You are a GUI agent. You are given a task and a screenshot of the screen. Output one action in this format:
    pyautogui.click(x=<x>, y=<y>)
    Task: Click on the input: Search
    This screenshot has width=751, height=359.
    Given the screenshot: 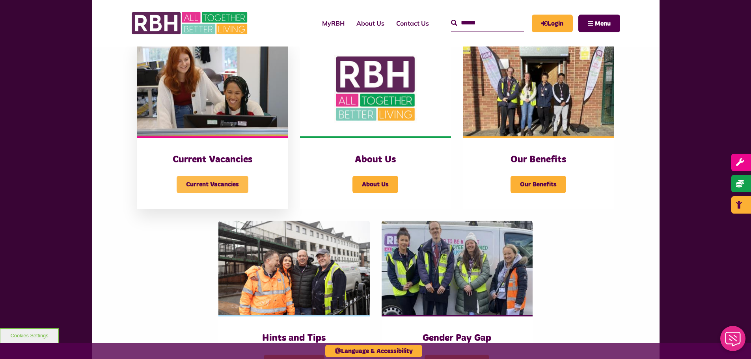 What is the action you would take?
    pyautogui.click(x=487, y=23)
    